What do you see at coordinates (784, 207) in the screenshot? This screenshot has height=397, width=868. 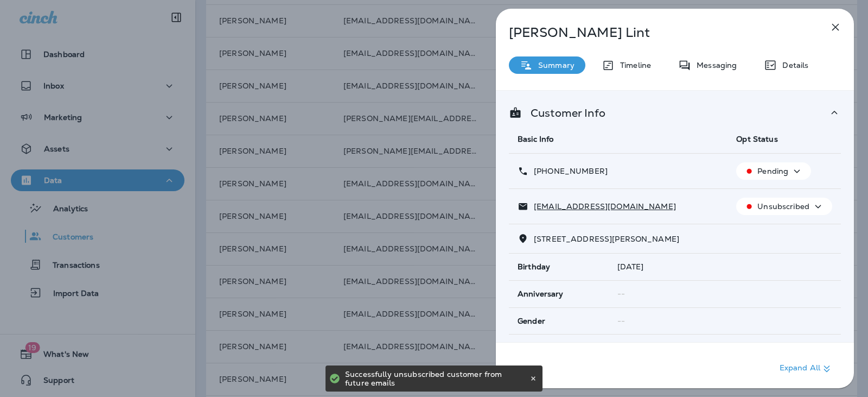 I see `button: Unsubscribed` at bounding box center [784, 207].